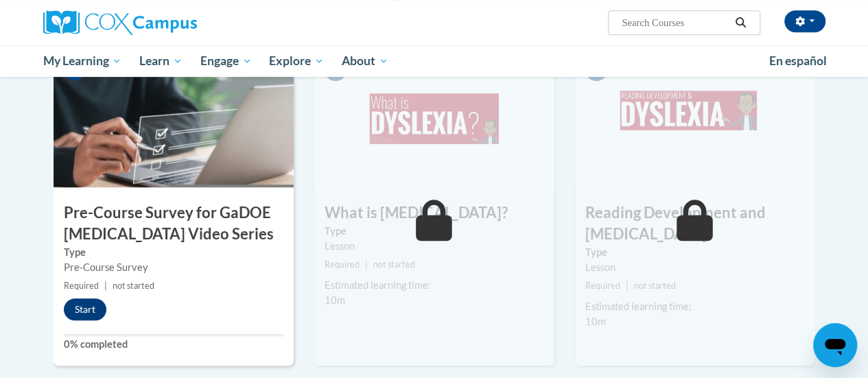  I want to click on a: En español, so click(798, 61).